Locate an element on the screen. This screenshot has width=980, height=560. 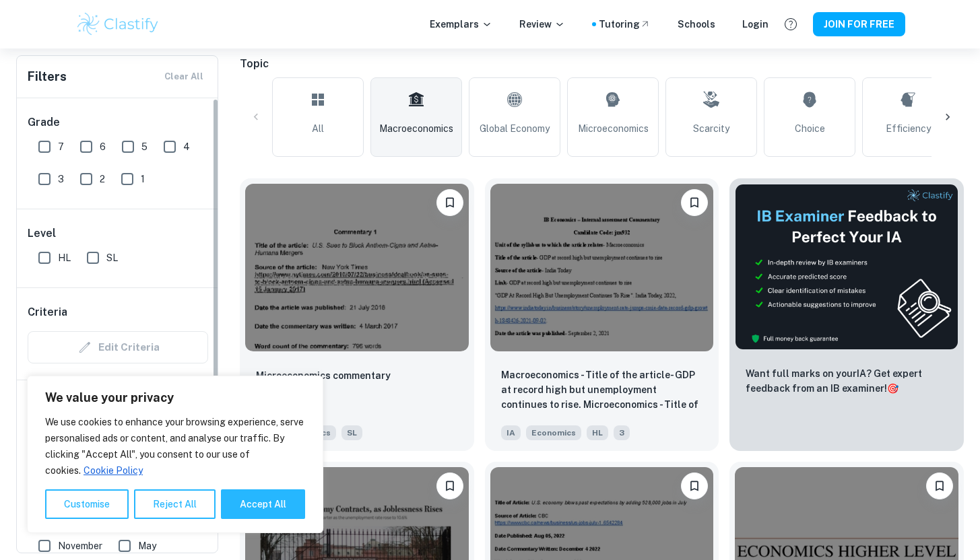
span: 6 is located at coordinates (103, 147).